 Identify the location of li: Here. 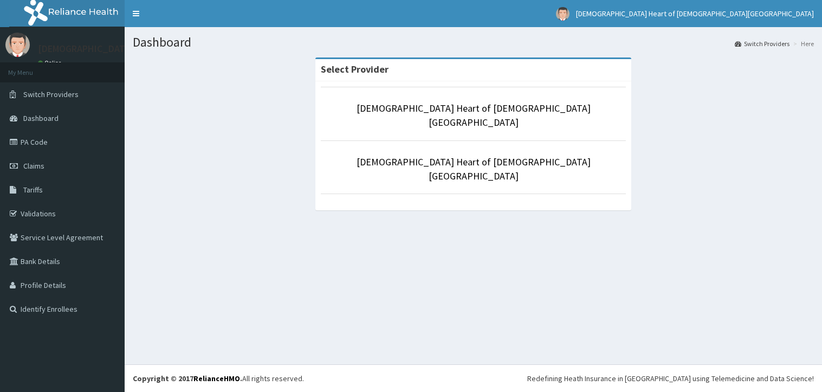
(802, 43).